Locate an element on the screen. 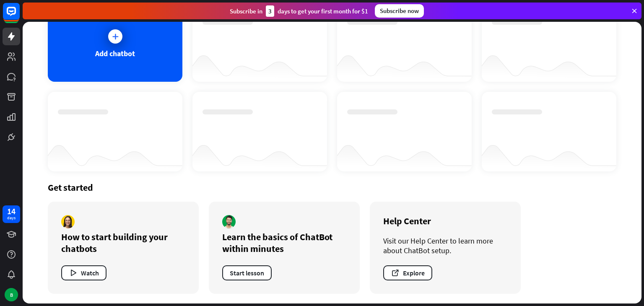 The width and height of the screenshot is (644, 306). div: Subscribe in days to get your first month for $1 is located at coordinates (299, 11).